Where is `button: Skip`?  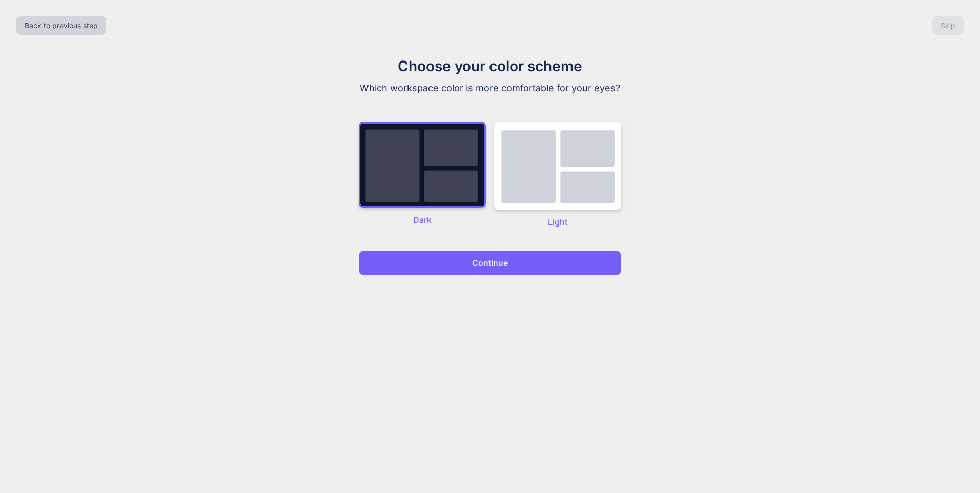 button: Skip is located at coordinates (947, 25).